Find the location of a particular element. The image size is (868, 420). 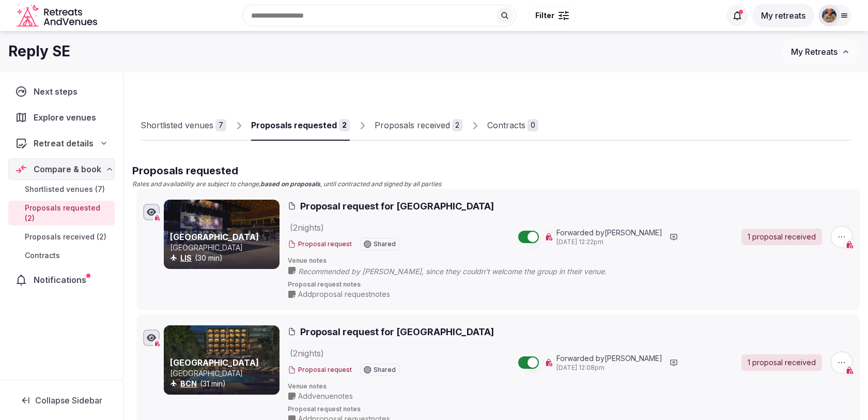

div: 0 is located at coordinates (533, 125).